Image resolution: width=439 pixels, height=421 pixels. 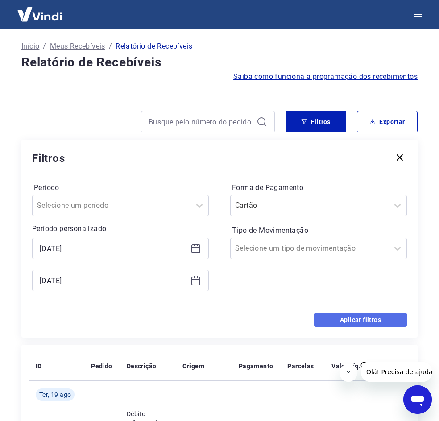 What do you see at coordinates (113, 280) in the screenshot?
I see `input: Data final` at bounding box center [113, 280].